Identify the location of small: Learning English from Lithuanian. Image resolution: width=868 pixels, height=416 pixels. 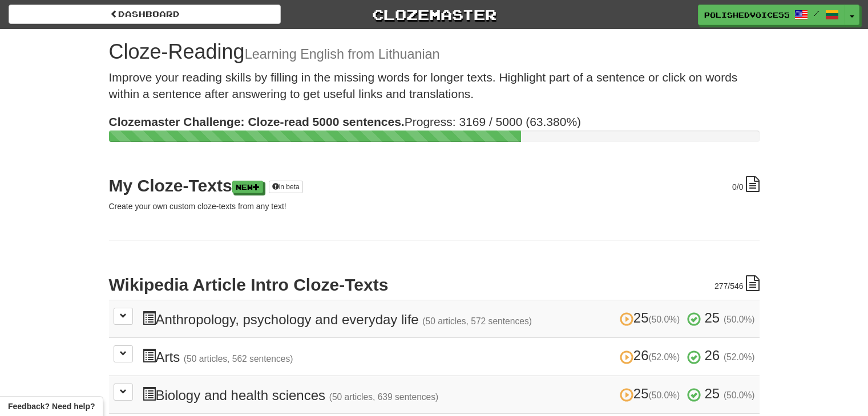
(343, 54).